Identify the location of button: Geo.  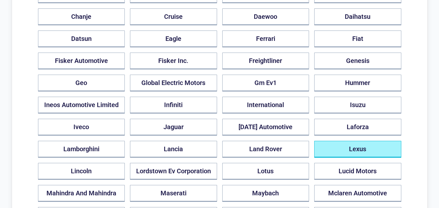
(82, 83).